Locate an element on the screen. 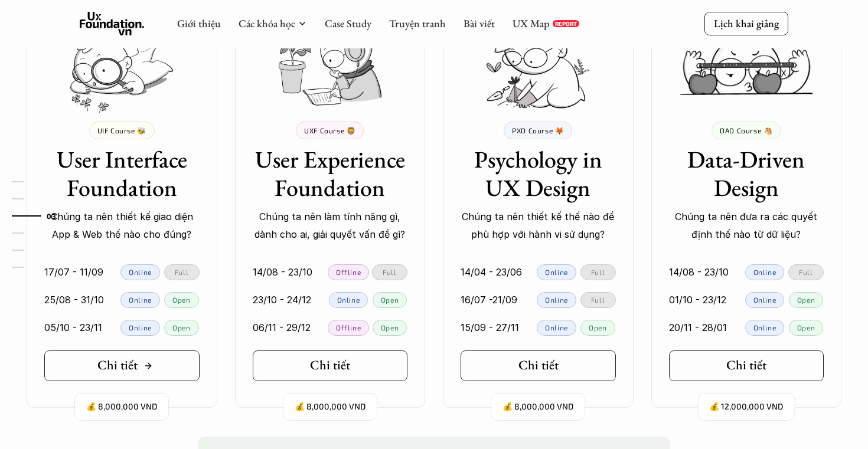 This screenshot has width=868, height=449. a: Lịch khai giảng is located at coordinates (747, 23).